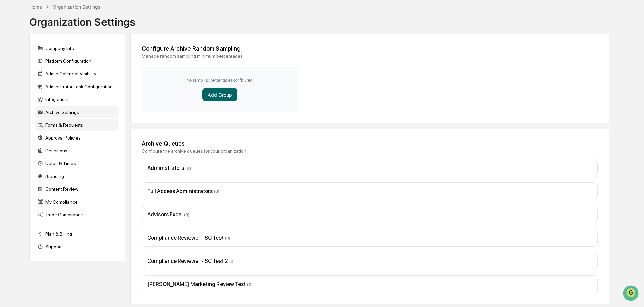  What do you see at coordinates (28, 142) in the screenshot?
I see `span: Preclearance` at bounding box center [28, 142].